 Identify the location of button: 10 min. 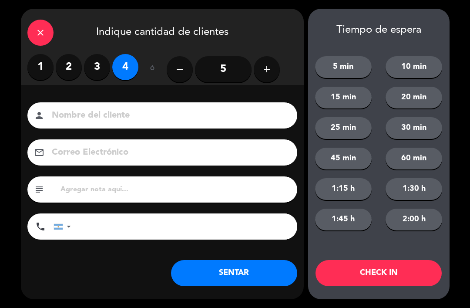
(414, 67).